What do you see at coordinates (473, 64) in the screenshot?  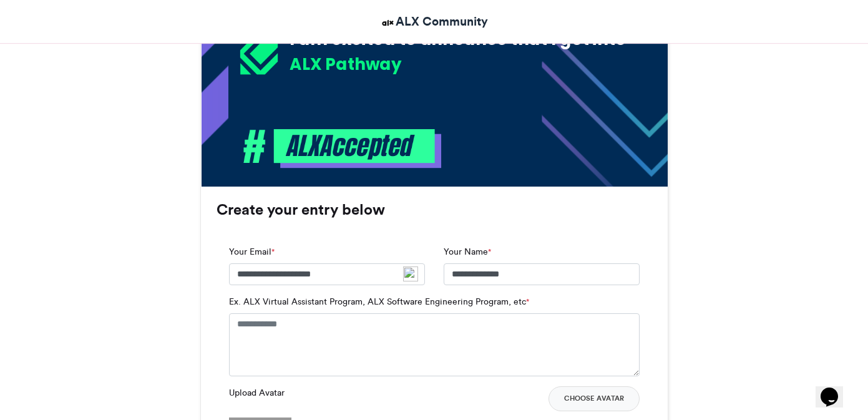 I see `div: ALX Pathway` at bounding box center [473, 64].